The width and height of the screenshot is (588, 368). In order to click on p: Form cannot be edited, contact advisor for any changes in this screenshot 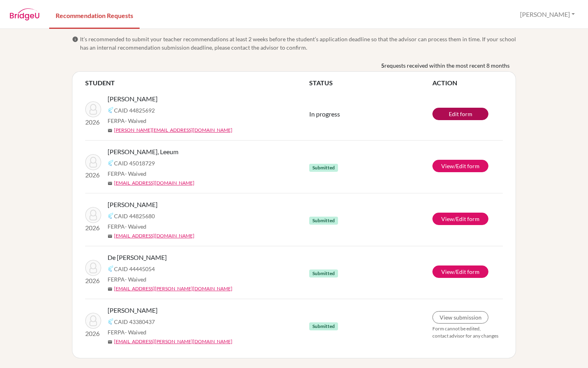, I will do `click(468, 333)`.